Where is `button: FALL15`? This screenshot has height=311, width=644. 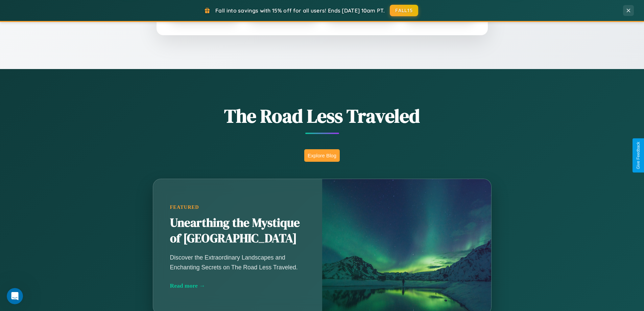 button: FALL15 is located at coordinates (404, 10).